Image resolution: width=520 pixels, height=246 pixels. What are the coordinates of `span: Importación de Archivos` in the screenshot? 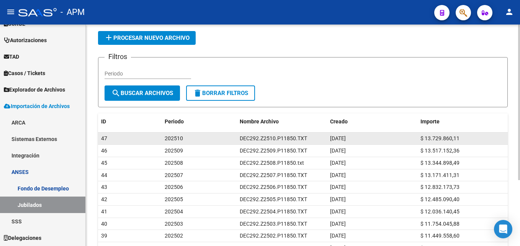 It's located at (37, 106).